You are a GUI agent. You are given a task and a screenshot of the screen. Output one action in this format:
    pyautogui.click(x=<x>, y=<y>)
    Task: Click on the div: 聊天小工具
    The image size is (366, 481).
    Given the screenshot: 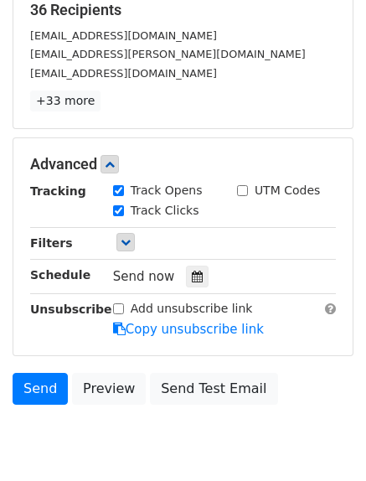 What is the action you would take?
    pyautogui.click(x=324, y=441)
    